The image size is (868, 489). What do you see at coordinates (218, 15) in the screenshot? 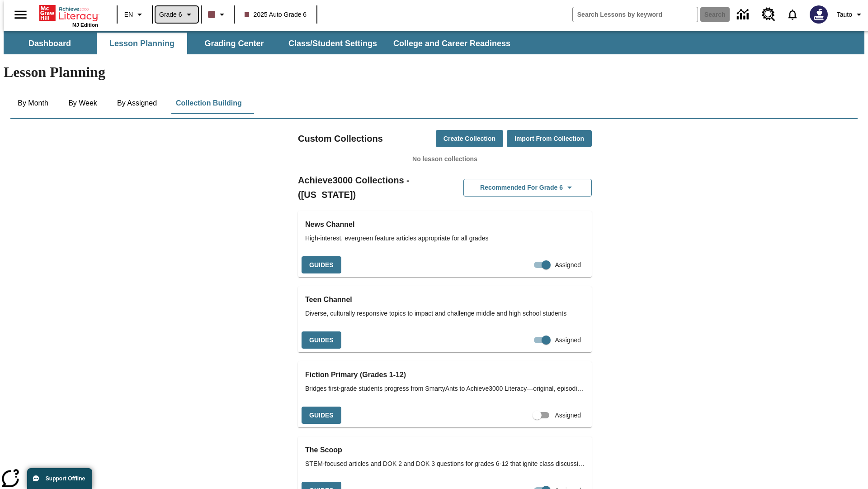
I see `button: Class color is dark brown. Change class color` at bounding box center [218, 15].